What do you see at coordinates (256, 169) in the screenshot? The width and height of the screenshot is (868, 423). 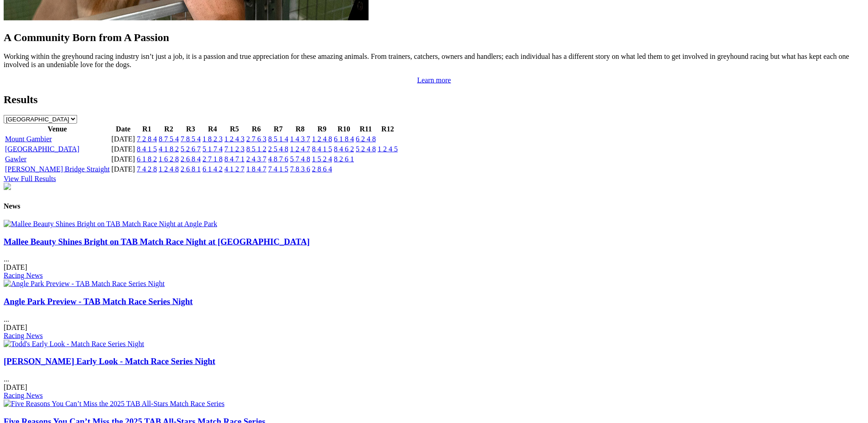 I see `a: 1 8 4 7` at bounding box center [256, 169].